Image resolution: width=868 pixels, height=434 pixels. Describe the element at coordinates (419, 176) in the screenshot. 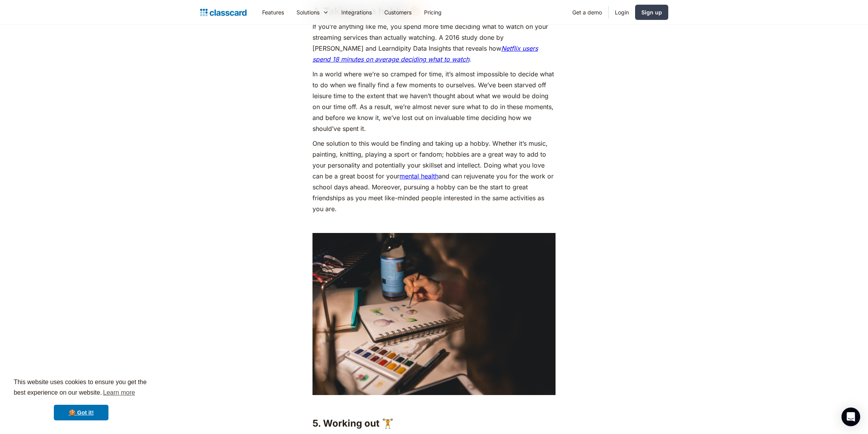

I see `a: mental health` at that location.